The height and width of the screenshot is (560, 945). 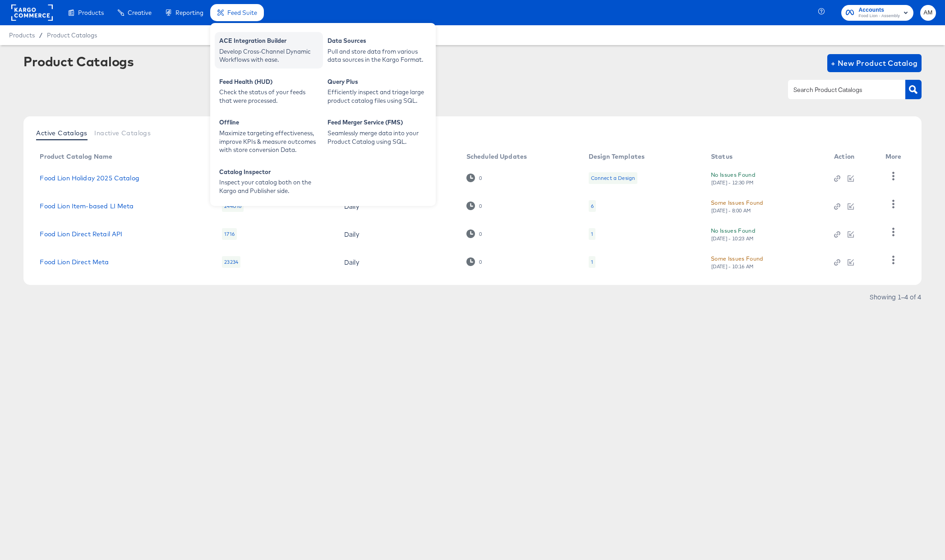 What do you see at coordinates (122, 133) in the screenshot?
I see `span: Inactive Catalogs` at bounding box center [122, 133].